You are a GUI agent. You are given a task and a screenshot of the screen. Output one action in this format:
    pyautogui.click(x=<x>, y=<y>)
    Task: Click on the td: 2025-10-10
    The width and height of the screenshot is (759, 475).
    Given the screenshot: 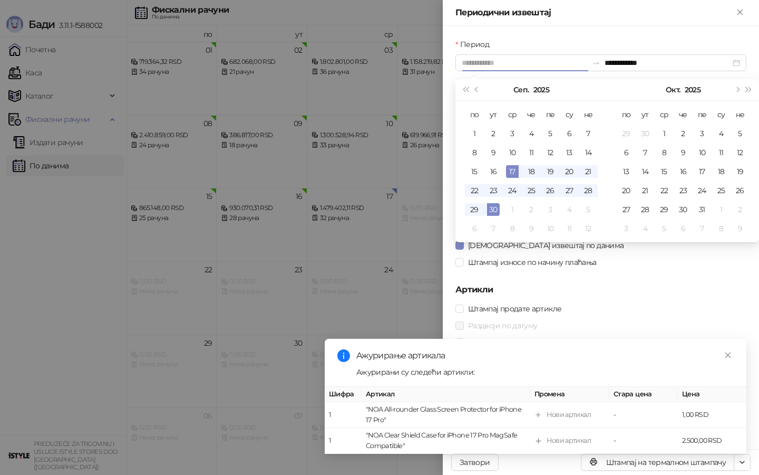 What is the action you would take?
    pyautogui.click(x=551, y=228)
    